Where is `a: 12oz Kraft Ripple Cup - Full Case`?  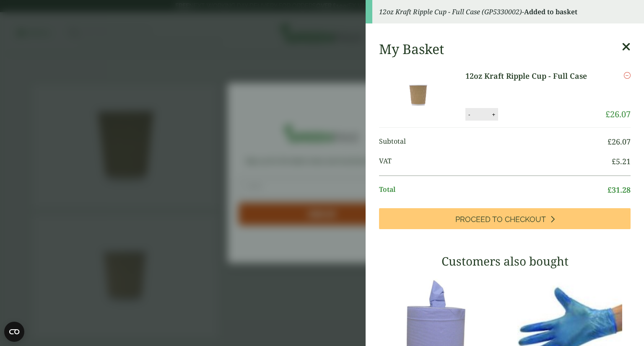 a: 12oz Kraft Ripple Cup - Full Case is located at coordinates (531, 76).